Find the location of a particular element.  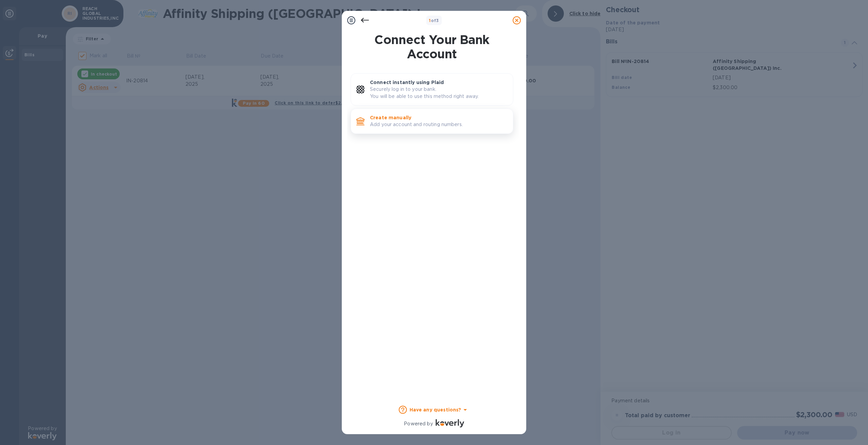

b: Have any questions? is located at coordinates (435, 410).